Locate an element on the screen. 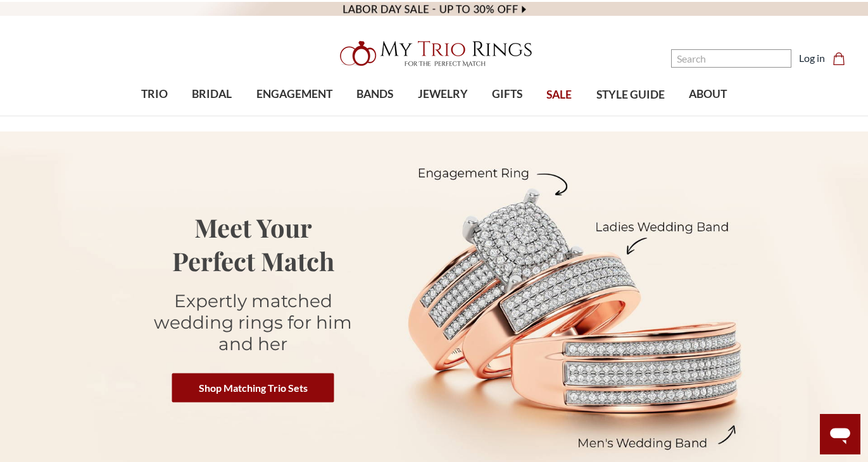 The image size is (868, 462). a: Shop Matching Trio Sets is located at coordinates (253, 388).